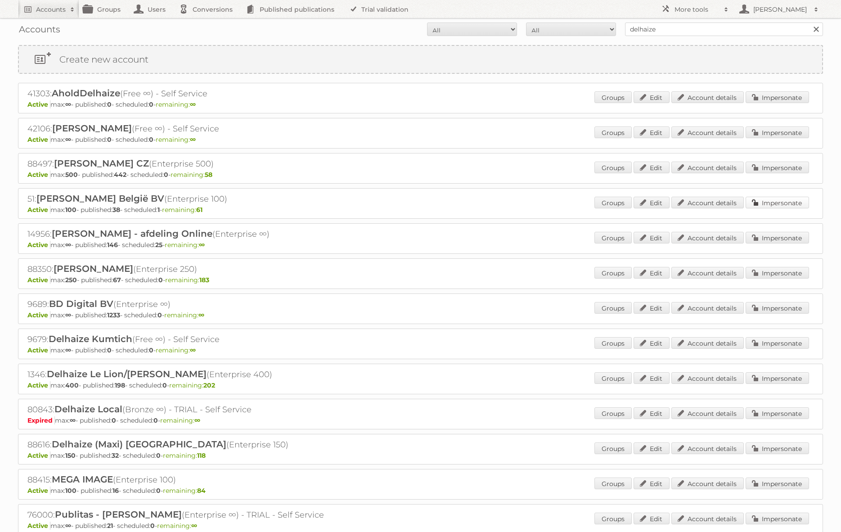 Image resolution: width=841 pixels, height=532 pixels. What do you see at coordinates (185, 234) in the screenshot?
I see `h2: 14956: (Enterprise ∞)` at bounding box center [185, 234].